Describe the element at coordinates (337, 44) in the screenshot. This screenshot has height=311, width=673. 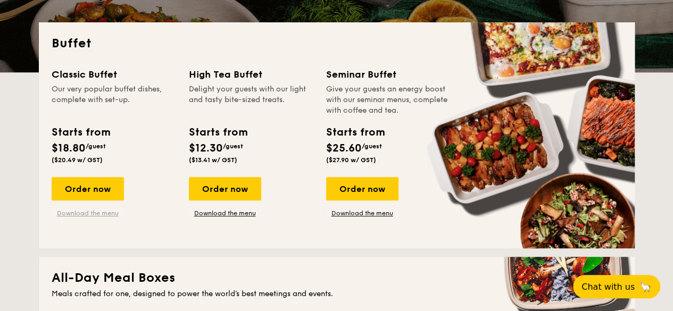
I see `h2: Buffet` at that location.